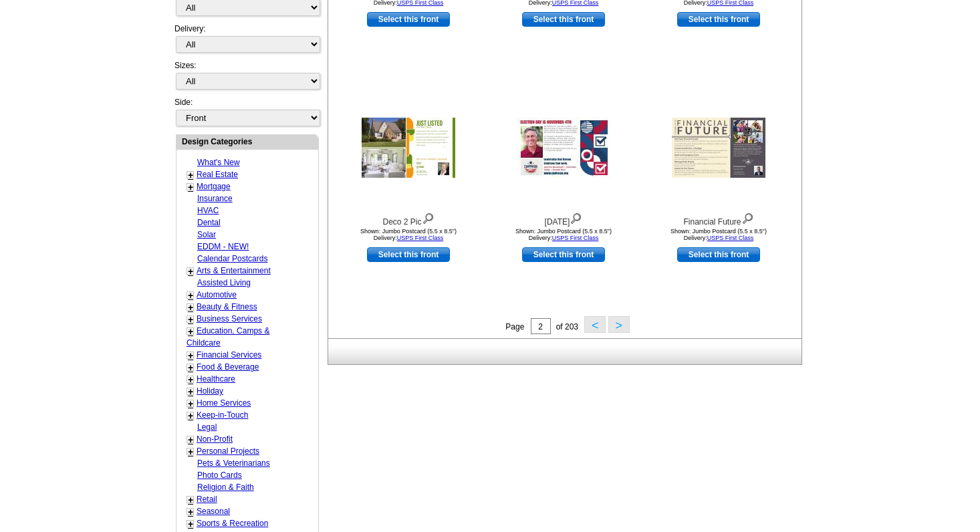  Describe the element at coordinates (563, 148) in the screenshot. I see `img: Election Day` at that location.